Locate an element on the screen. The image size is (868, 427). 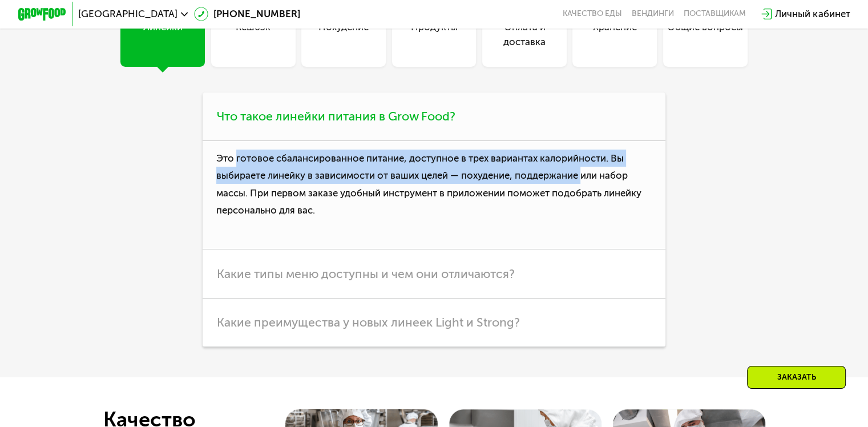
div: Похудение is located at coordinates (344, 34).